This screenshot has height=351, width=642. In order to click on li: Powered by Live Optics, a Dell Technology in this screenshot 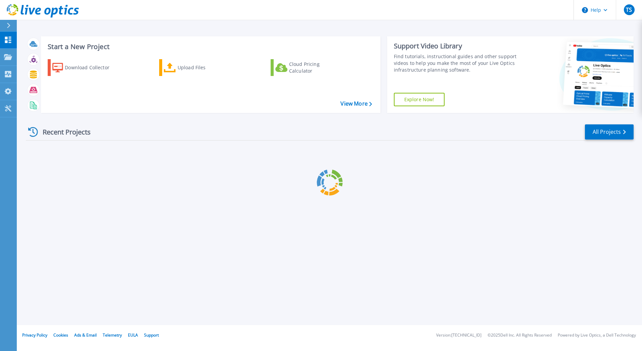, I will do `click(597, 335)`.